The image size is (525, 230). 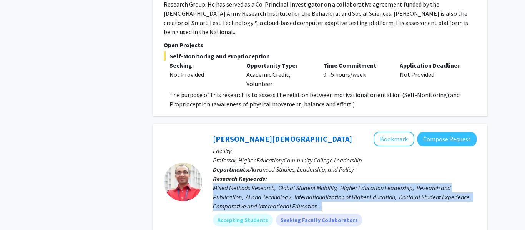 I want to click on p: Seeking:, so click(x=202, y=65).